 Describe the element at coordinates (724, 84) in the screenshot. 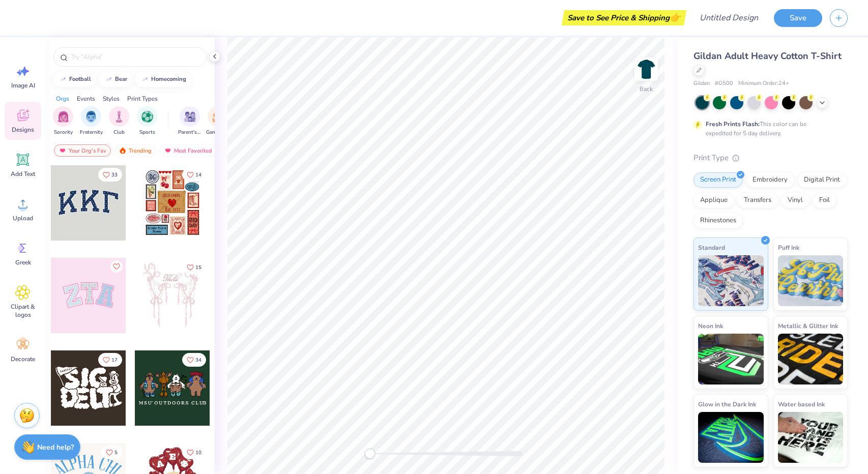

I see `span: # G500` at that location.